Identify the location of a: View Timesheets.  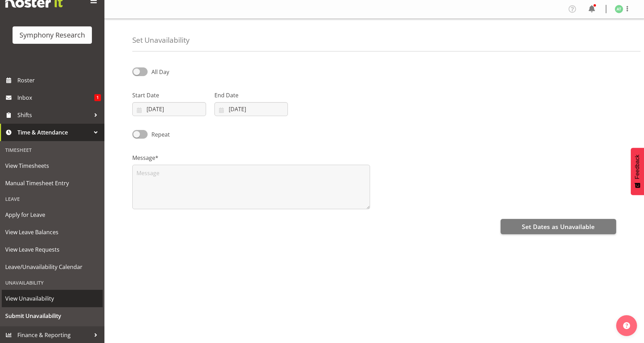
(52, 166).